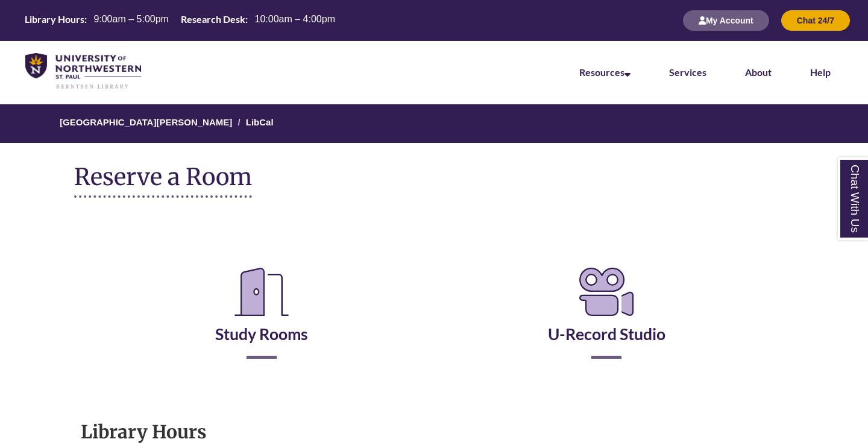 The image size is (868, 445). Describe the element at coordinates (726, 21) in the screenshot. I see `button: My Account` at that location.